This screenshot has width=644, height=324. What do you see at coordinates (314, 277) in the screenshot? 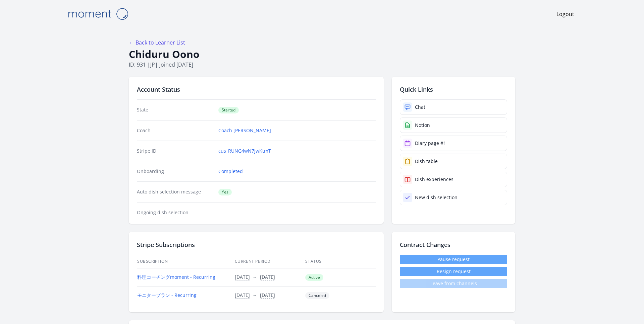
I see `span: Active` at bounding box center [314, 277].